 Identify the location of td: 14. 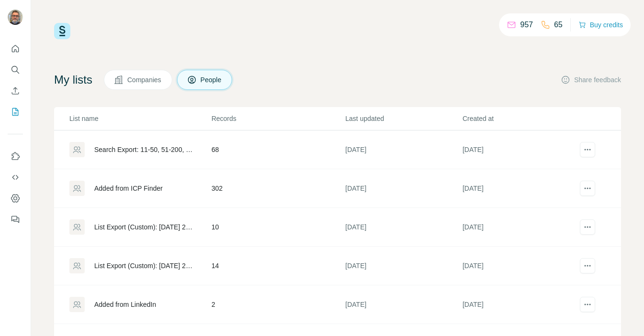
(278, 266).